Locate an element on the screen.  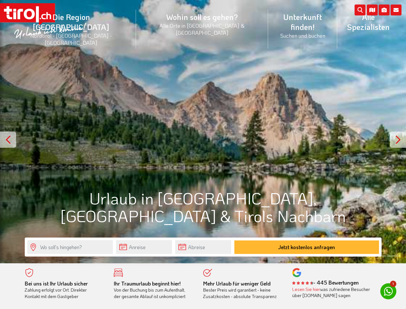
i: Kontakt is located at coordinates (396, 10).